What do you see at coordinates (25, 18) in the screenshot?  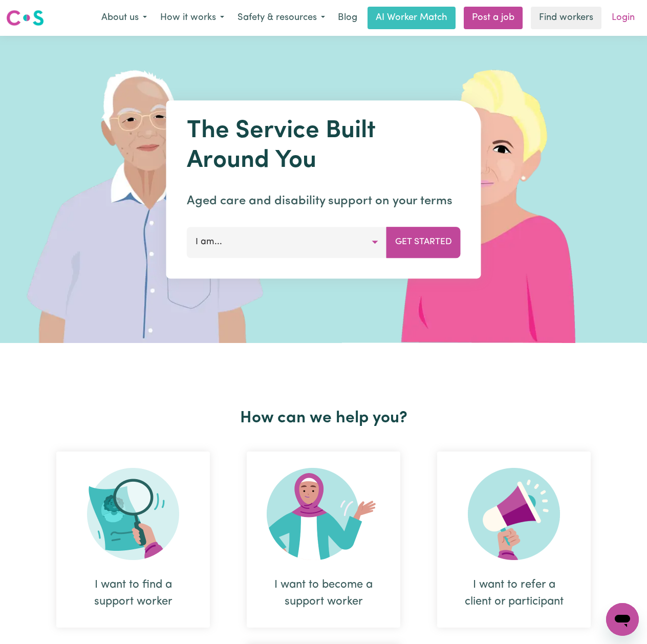 I see `a: Careseekers logo` at bounding box center [25, 18].